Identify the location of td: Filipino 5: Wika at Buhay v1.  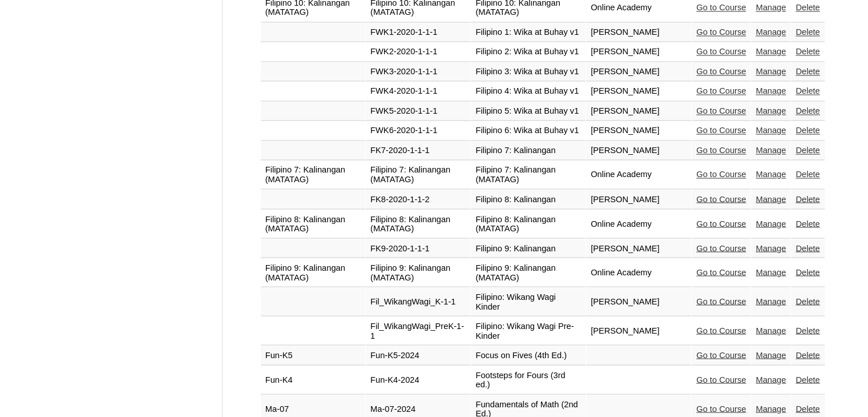
(528, 111).